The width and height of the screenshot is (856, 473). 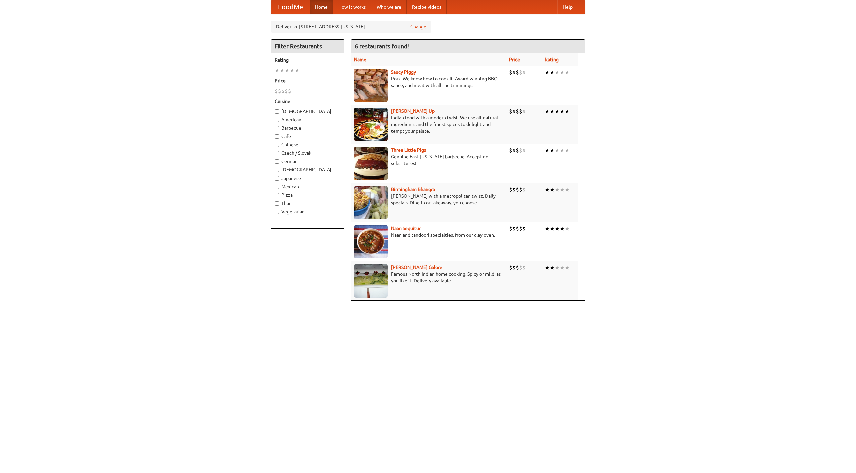 What do you see at coordinates (308, 120) in the screenshot?
I see `label: American` at bounding box center [308, 120].